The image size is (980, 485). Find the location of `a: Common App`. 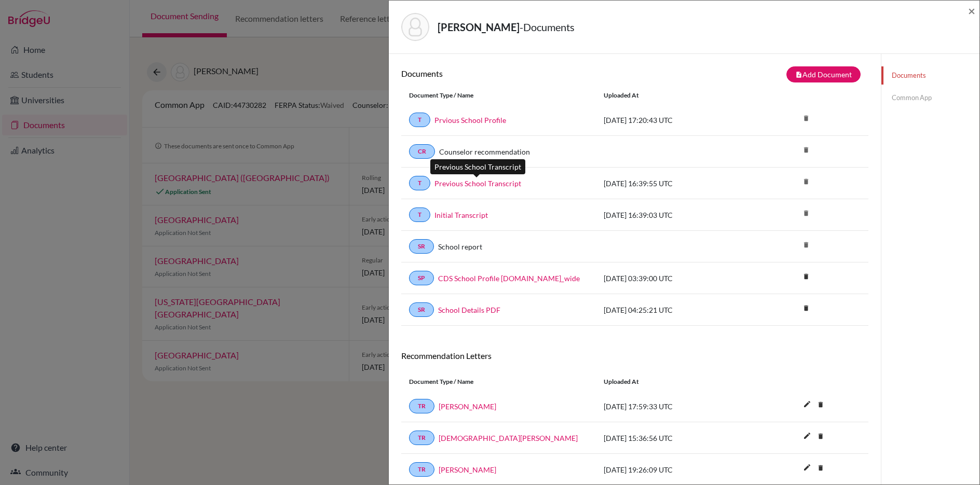

a: Common App is located at coordinates (930, 98).